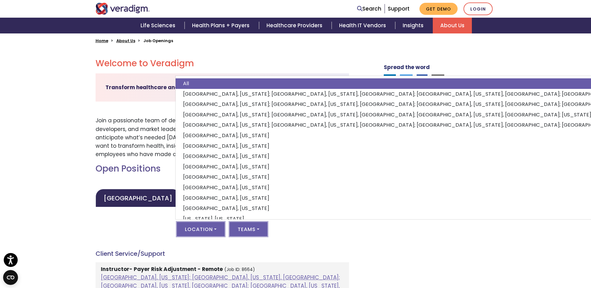  What do you see at coordinates (12, 12) in the screenshot?
I see `img: logo_orange.svg` at bounding box center [12, 12].